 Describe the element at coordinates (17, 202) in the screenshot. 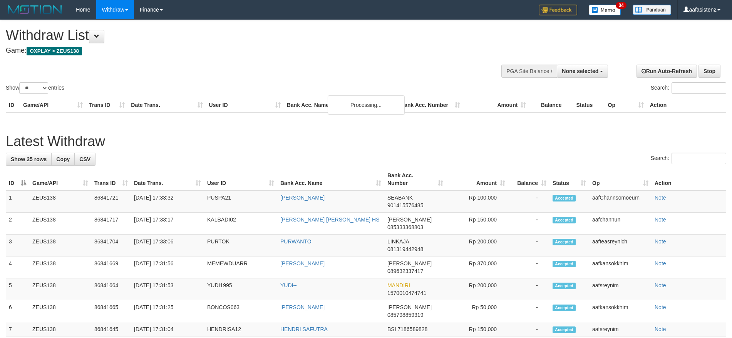

I see `td: 1` at that location.